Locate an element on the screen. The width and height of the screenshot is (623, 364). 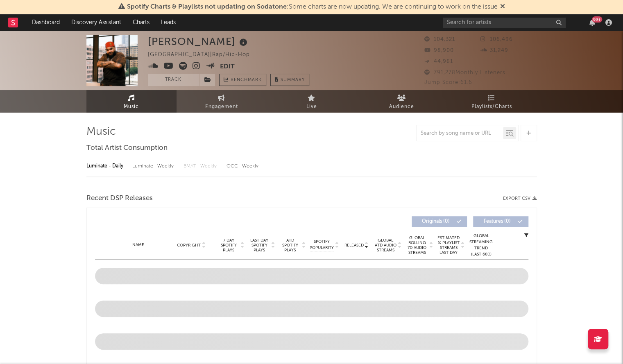
span: Originals ( 0 ) is located at coordinates (436, 221).